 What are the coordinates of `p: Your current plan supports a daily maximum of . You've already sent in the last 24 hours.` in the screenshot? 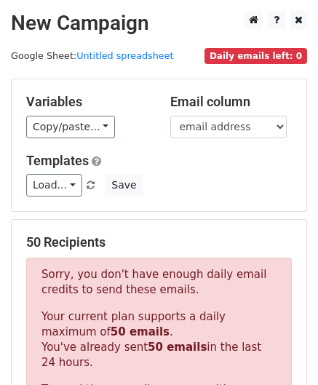 It's located at (159, 340).